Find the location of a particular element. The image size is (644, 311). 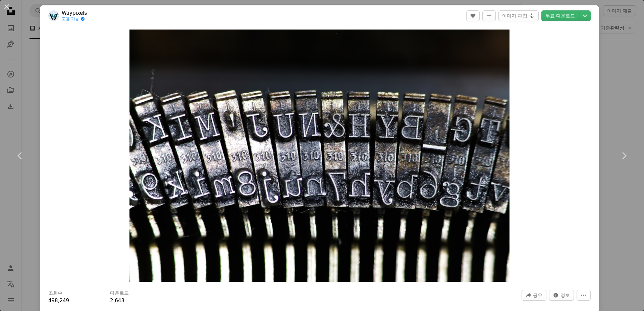

span: 정보 is located at coordinates (566, 295).